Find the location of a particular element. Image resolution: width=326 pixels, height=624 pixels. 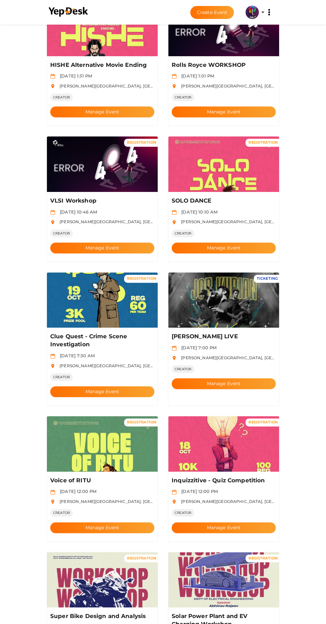

img: 5BK8ZL5P_small.png is located at coordinates (252, 12).